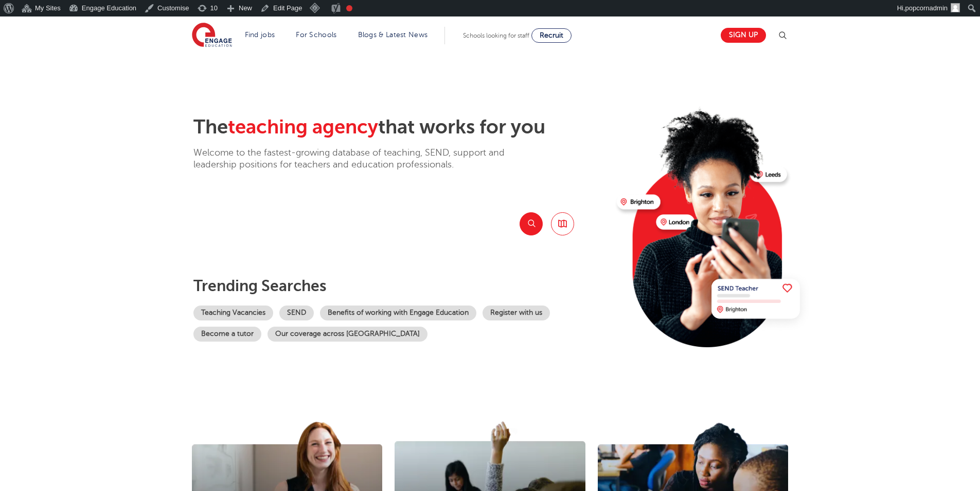 This screenshot has height=491, width=980. I want to click on span: Recruit, so click(552, 35).